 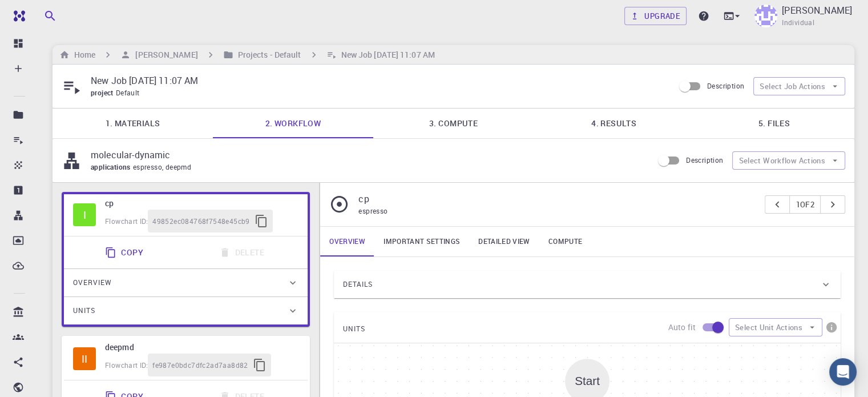 What do you see at coordinates (587, 285) in the screenshot?
I see `div: Details` at bounding box center [587, 285].